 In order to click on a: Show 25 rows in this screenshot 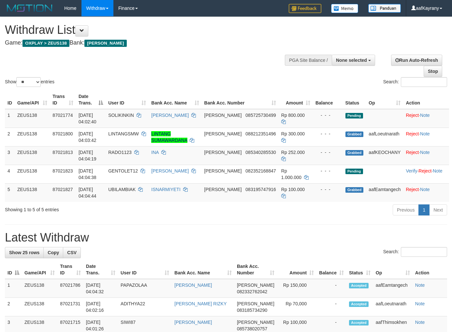, I will do `click(24, 253)`.